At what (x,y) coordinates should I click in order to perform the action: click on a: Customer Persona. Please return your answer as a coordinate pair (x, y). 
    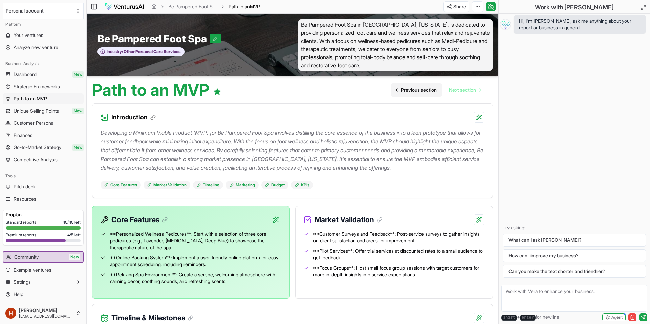
    Looking at the image, I should click on (43, 123).